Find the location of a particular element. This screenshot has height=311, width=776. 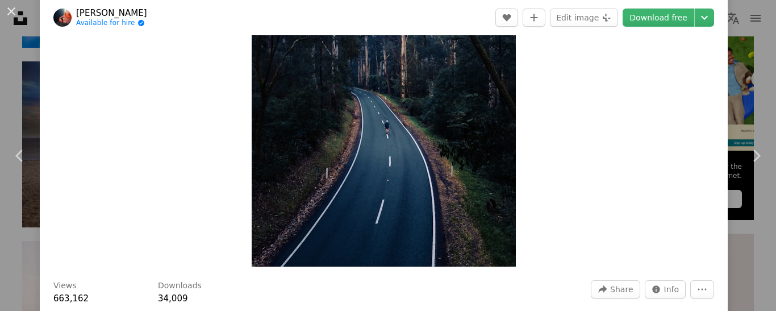

button: Choose download size is located at coordinates (704, 18).